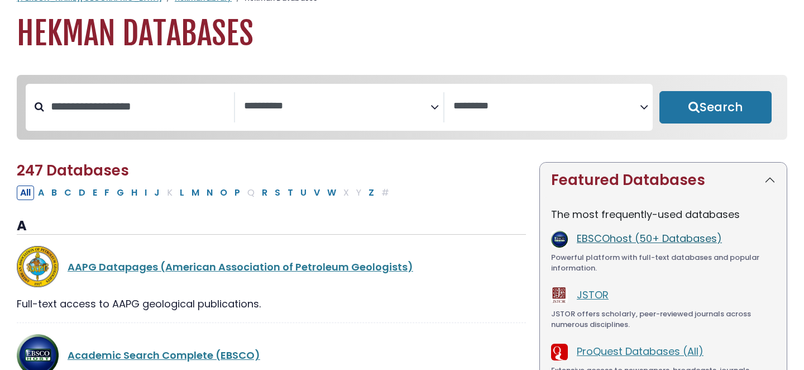 The height and width of the screenshot is (370, 804). I want to click on h3: A, so click(271, 226).